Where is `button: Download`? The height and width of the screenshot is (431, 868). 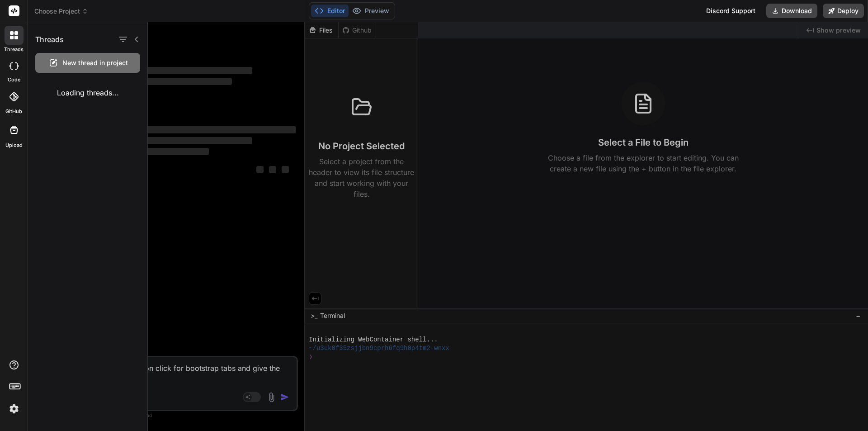
button: Download is located at coordinates (792, 11).